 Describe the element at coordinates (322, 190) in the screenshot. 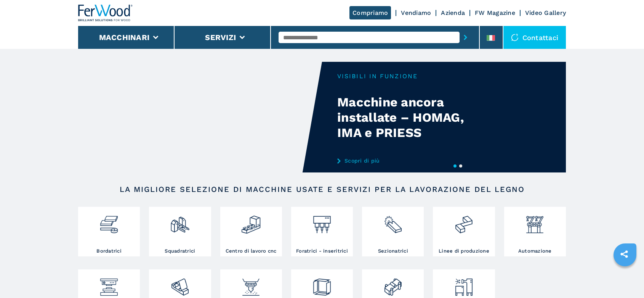

I see `h2: LA MIGLIORE SELEZIONE DI MACCHINE USATE E SERVIZI PER LA LAVORAZIONE DEL LEGNO` at that location.